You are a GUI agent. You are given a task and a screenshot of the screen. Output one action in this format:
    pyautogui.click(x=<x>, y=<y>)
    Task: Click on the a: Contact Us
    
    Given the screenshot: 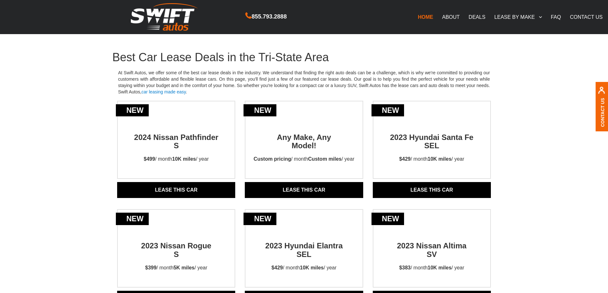 What is the action you would take?
    pyautogui.click(x=602, y=112)
    